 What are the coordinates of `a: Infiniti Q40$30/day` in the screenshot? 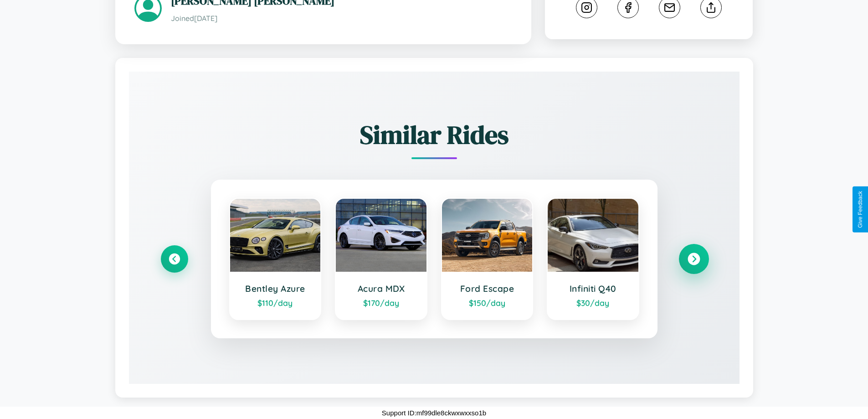 It's located at (593, 259).